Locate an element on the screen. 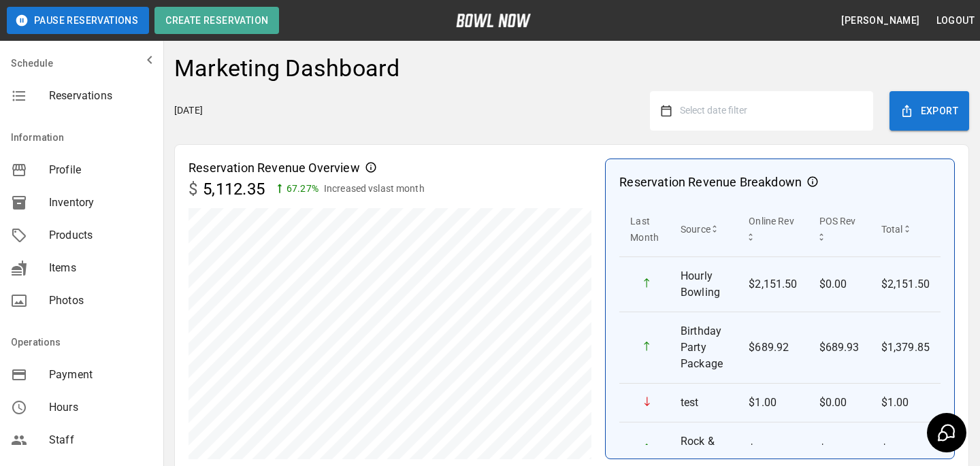 This screenshot has width=980, height=466. p: Birthday Party Package is located at coordinates (704, 348).